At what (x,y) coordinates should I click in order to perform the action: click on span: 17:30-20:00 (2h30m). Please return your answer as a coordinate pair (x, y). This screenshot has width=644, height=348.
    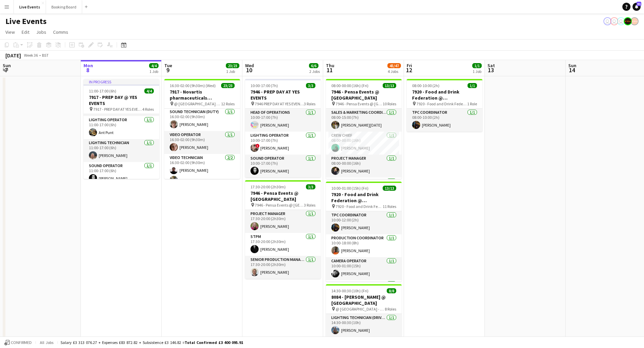
    Looking at the image, I should click on (268, 187).